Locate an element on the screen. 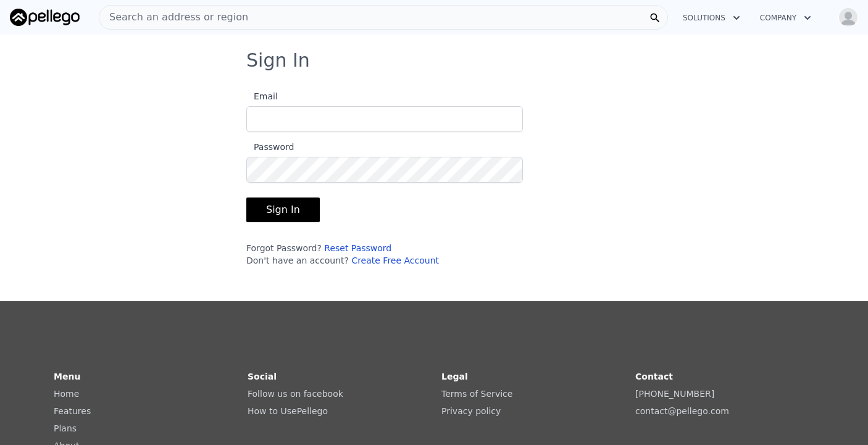  input: Password is located at coordinates (385, 170).